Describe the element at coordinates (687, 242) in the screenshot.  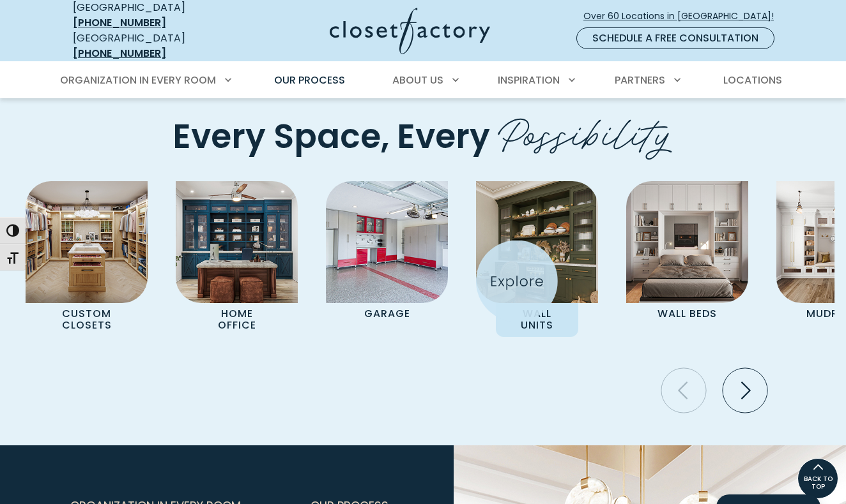
I see `img: Wall Bed` at that location.